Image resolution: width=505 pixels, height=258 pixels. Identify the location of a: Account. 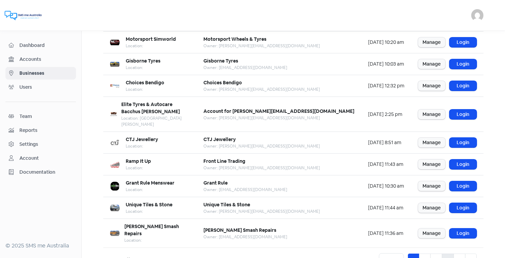
(41, 158).